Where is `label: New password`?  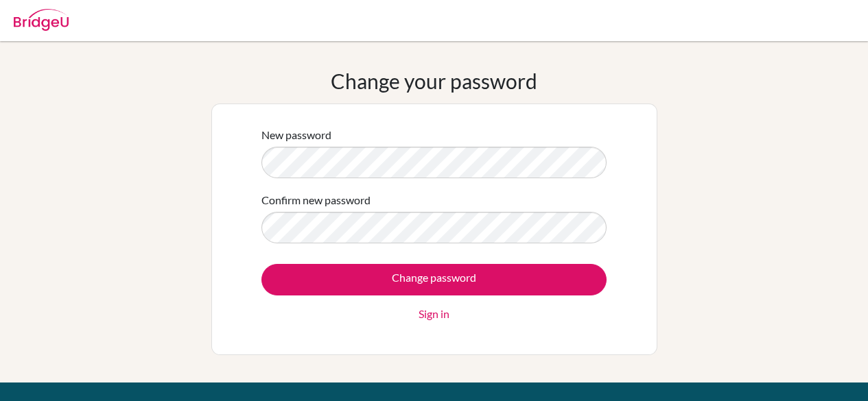
label: New password is located at coordinates (296, 135).